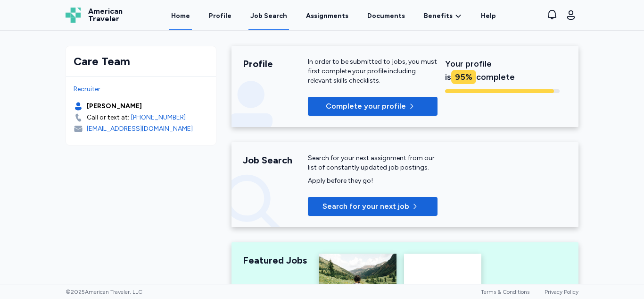  Describe the element at coordinates (442, 16) in the screenshot. I see `a: Benefits` at that location.